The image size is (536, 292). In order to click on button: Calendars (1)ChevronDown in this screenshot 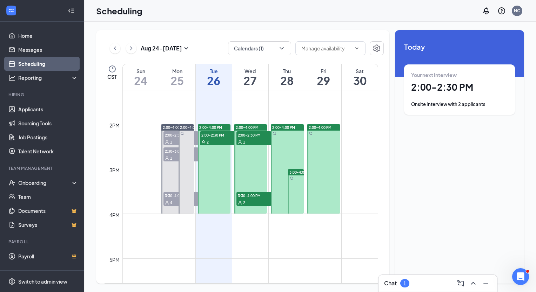, I will do `click(259, 48)`.